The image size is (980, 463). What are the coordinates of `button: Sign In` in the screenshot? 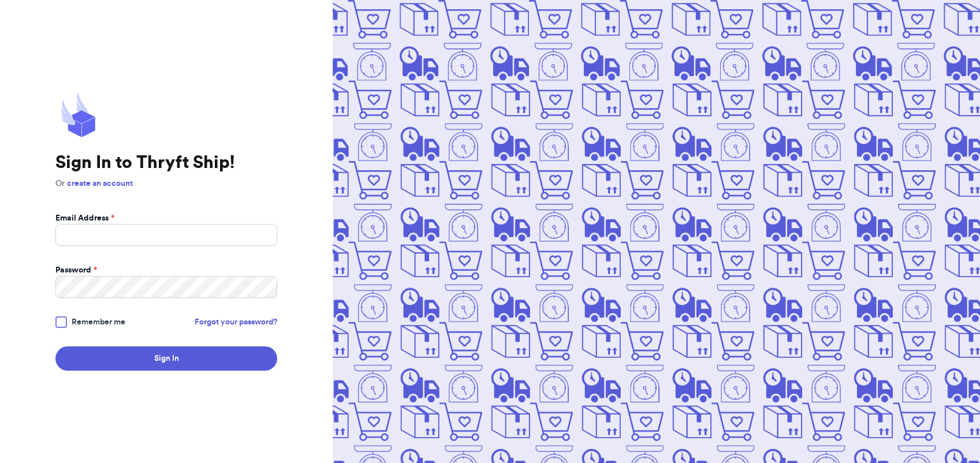 It's located at (167, 358).